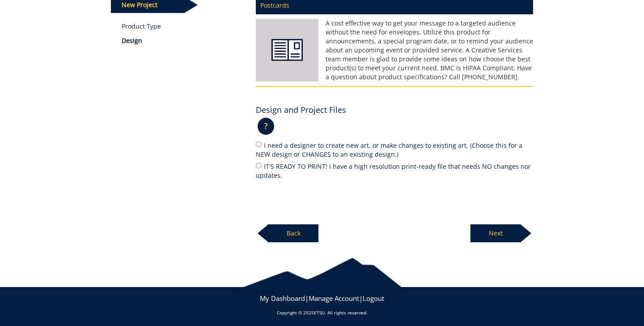 The image size is (644, 326). Describe the element at coordinates (301, 111) in the screenshot. I see `h4: Design and Project Files` at that location.